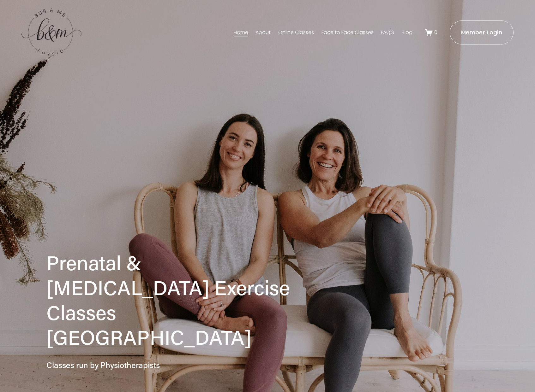 This screenshot has width=535, height=392. What do you see at coordinates (241, 33) in the screenshot?
I see `a: Home` at bounding box center [241, 33].